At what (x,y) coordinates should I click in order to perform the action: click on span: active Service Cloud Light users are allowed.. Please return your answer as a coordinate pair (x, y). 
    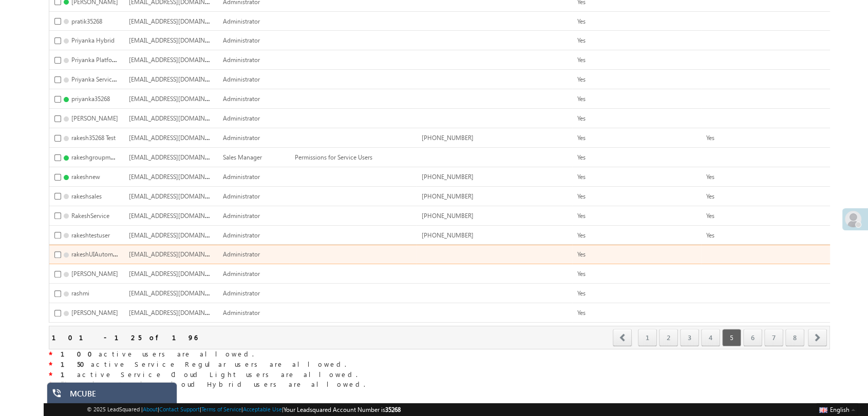
    Looking at the image, I should click on (205, 374).